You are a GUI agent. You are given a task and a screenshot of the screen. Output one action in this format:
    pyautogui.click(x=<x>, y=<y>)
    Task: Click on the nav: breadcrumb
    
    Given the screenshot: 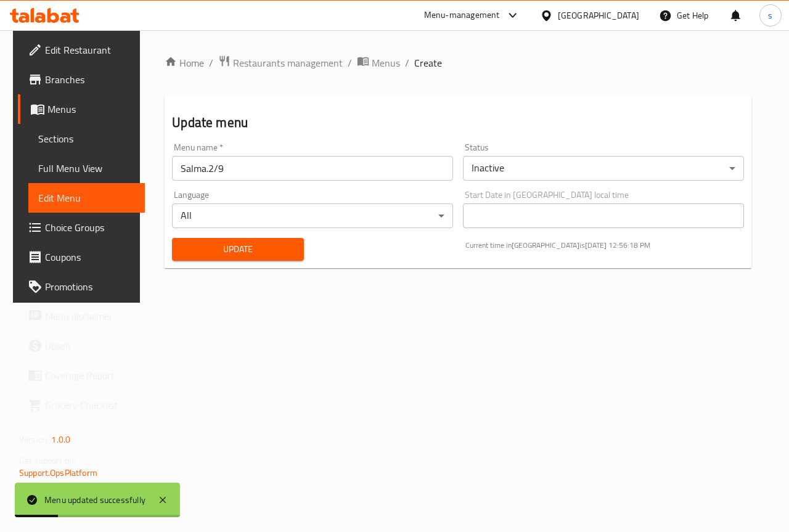 What is the action you would take?
    pyautogui.click(x=458, y=63)
    